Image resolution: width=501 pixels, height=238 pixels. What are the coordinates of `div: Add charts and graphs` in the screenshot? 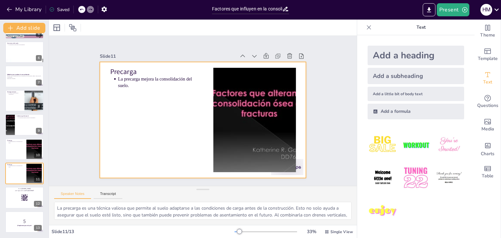 It's located at (488, 149).